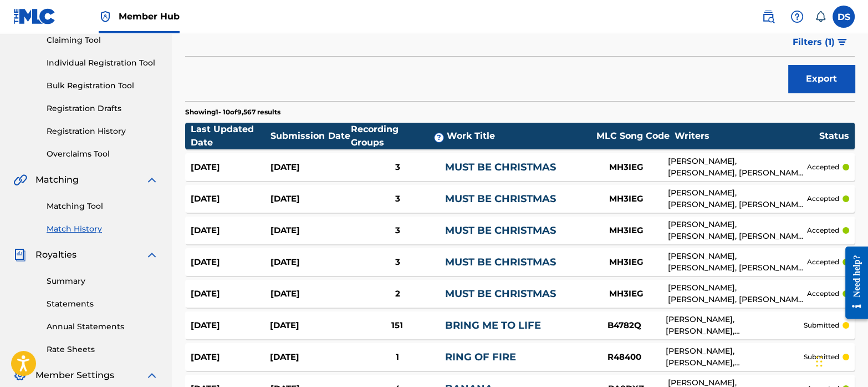 This screenshot has width=868, height=387. I want to click on a: Match History, so click(103, 228).